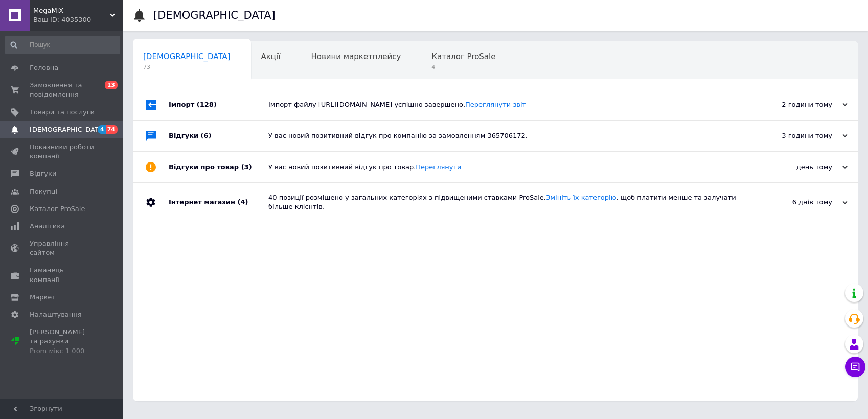  Describe the element at coordinates (62, 351) in the screenshot. I see `div: Prom мікс 1 000` at that location.